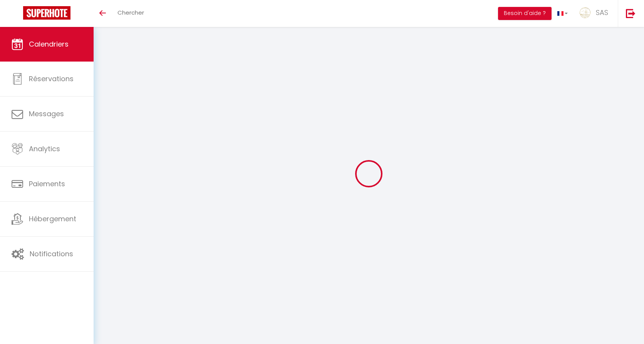 This screenshot has height=344, width=644. I want to click on span: SAS, so click(602, 12).